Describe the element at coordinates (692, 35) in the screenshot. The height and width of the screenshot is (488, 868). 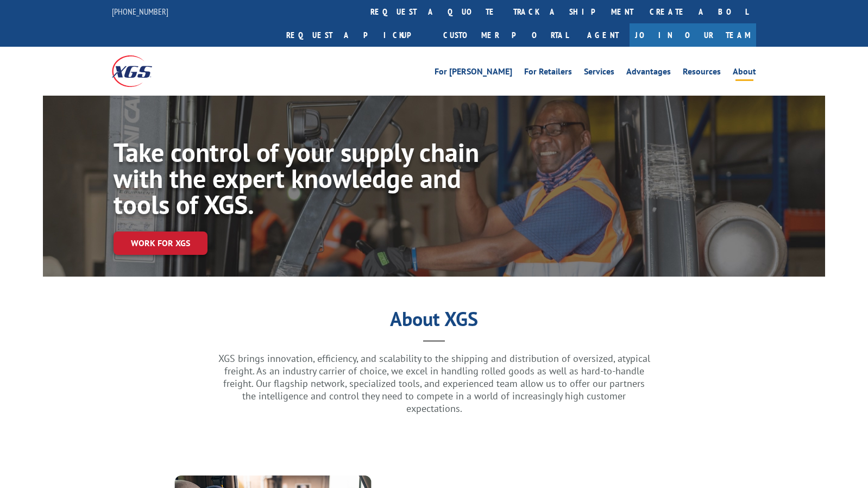
I see `a: Join Our Team` at that location.